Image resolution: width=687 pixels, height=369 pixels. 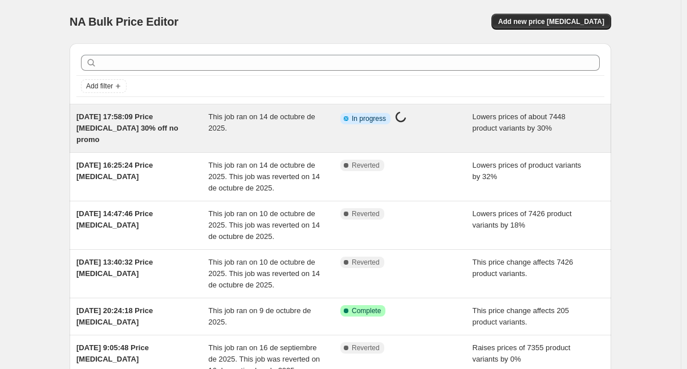 What do you see at coordinates (519, 122) in the screenshot?
I see `span: Lowers prices of about 7448 product variants by 30%` at bounding box center [519, 122].